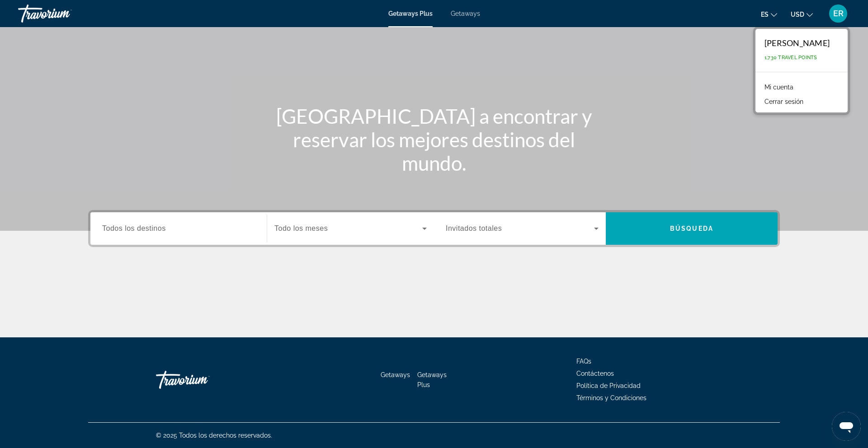 The image size is (868, 448). I want to click on span: Búsqueda, so click(692, 229).